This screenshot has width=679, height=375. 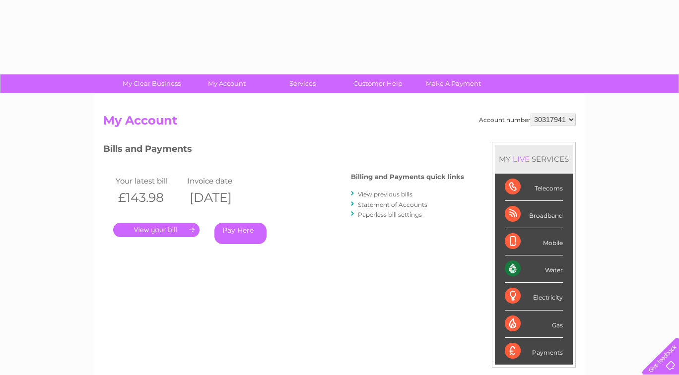 I want to click on th: £143.98, so click(x=149, y=198).